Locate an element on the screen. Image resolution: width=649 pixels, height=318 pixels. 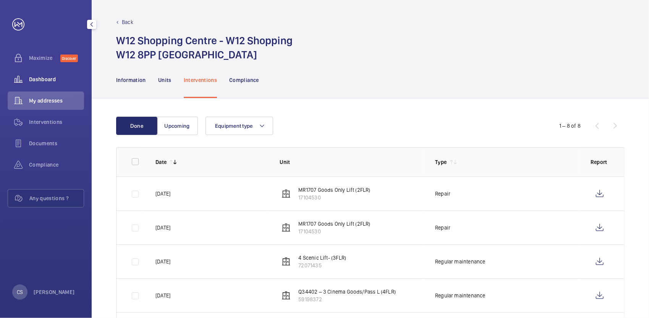
p: 59198372 is located at coordinates (347, 300).